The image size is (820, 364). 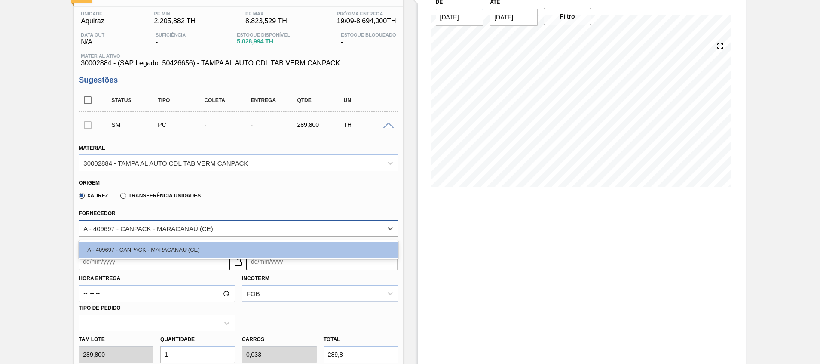 I want to click on span: Suficiência, so click(x=171, y=35).